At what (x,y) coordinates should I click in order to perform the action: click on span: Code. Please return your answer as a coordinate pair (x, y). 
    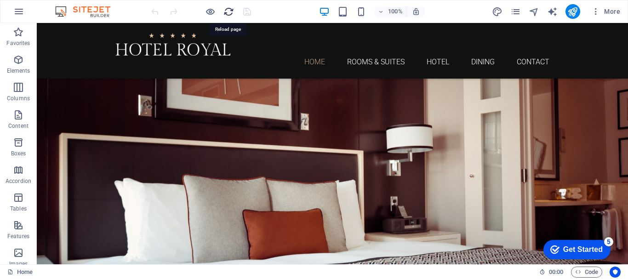
    Looking at the image, I should click on (587, 272).